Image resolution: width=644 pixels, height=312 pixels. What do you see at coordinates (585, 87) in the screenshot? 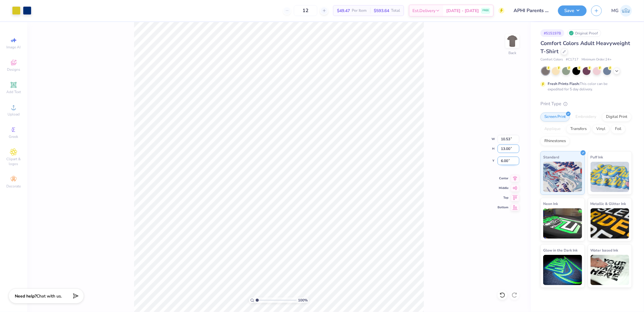
I see `div: This color can be expedited for 5 day delivery.` at bounding box center [585, 87].